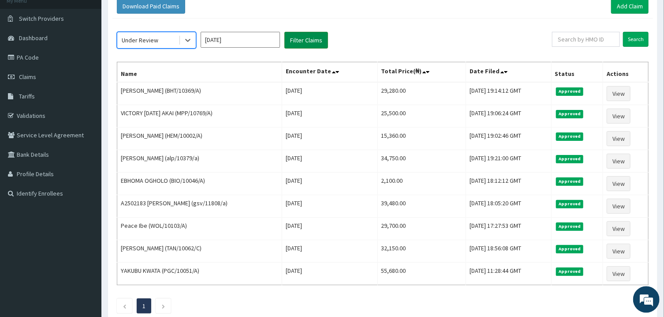 The width and height of the screenshot is (664, 317). Describe the element at coordinates (240, 40) in the screenshot. I see `input: Select Month and Year` at that location.